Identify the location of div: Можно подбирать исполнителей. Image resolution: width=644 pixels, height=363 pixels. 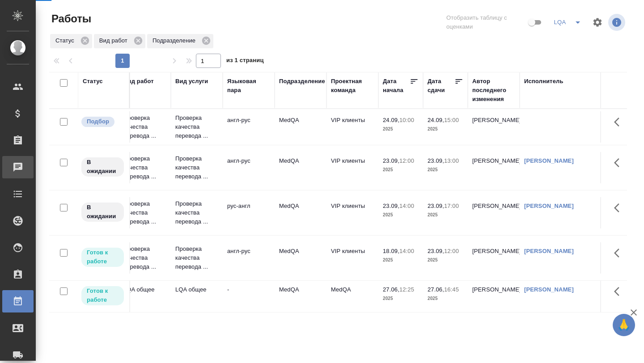
(102, 122).